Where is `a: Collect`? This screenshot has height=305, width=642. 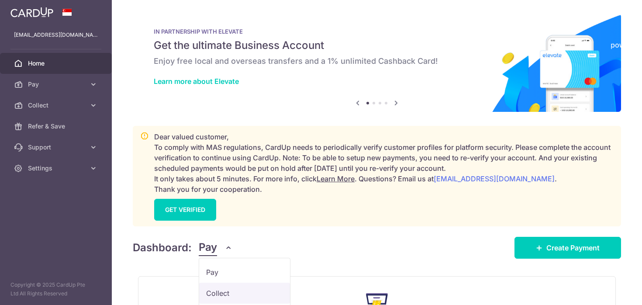 a: Collect is located at coordinates (245, 293).